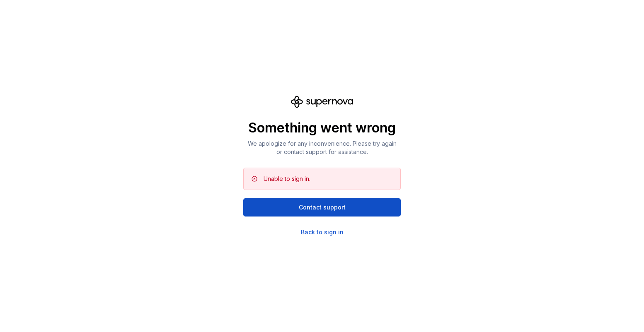  I want to click on button: Contact support, so click(322, 207).